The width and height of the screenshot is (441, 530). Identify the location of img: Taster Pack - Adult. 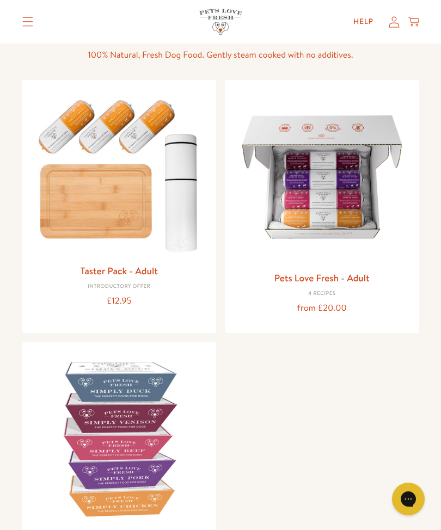
(119, 174).